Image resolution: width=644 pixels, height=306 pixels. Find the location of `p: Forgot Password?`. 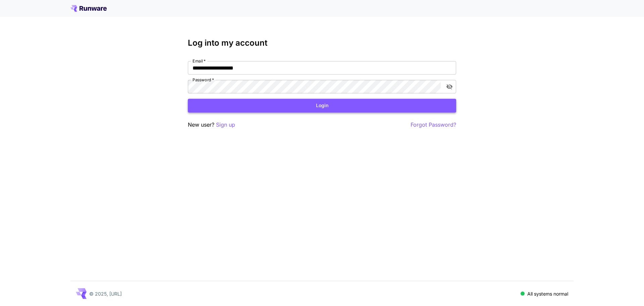

p: Forgot Password? is located at coordinates (433, 125).